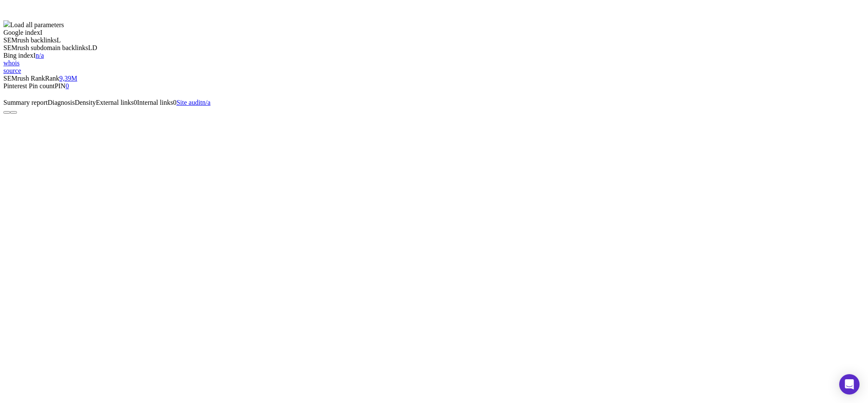 The width and height of the screenshot is (868, 403). What do you see at coordinates (11, 62) in the screenshot?
I see `a: whois` at bounding box center [11, 62].